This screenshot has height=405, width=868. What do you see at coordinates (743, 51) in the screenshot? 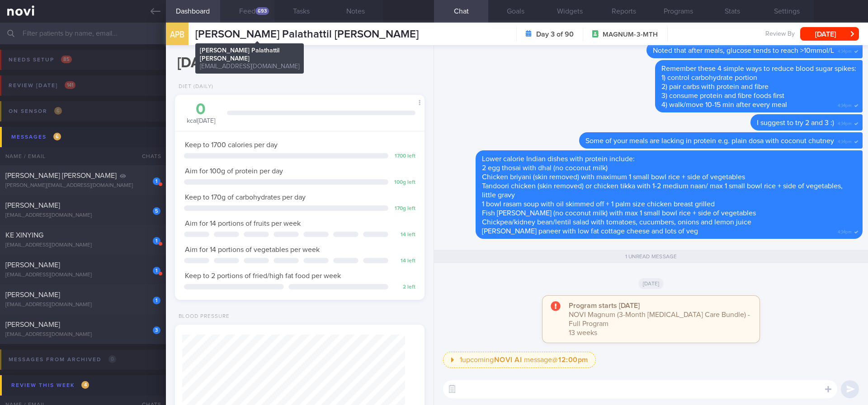
I see `span: Noted that after meals, glucose tends to reach >10mmol/L` at bounding box center [743, 51].